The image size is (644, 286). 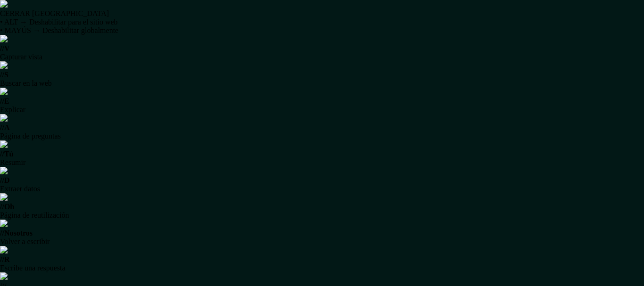 I want to click on font: V, so click(x=7, y=48).